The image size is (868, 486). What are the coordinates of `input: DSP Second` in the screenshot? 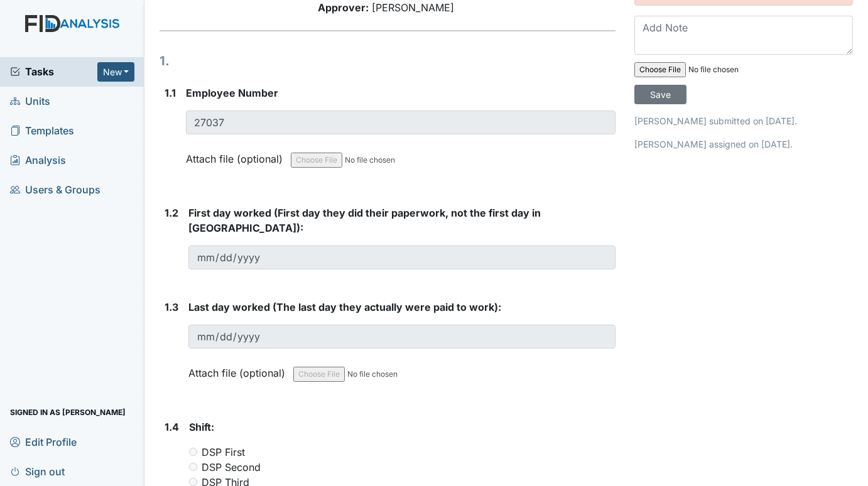 It's located at (193, 467).